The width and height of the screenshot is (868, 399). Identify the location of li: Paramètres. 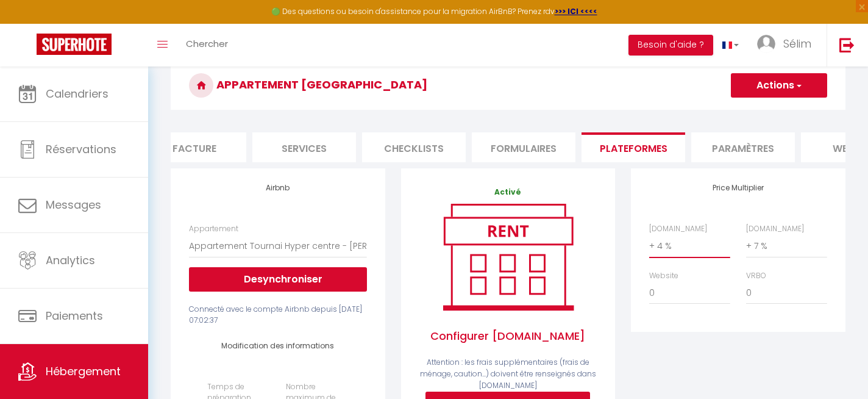
(744, 147).